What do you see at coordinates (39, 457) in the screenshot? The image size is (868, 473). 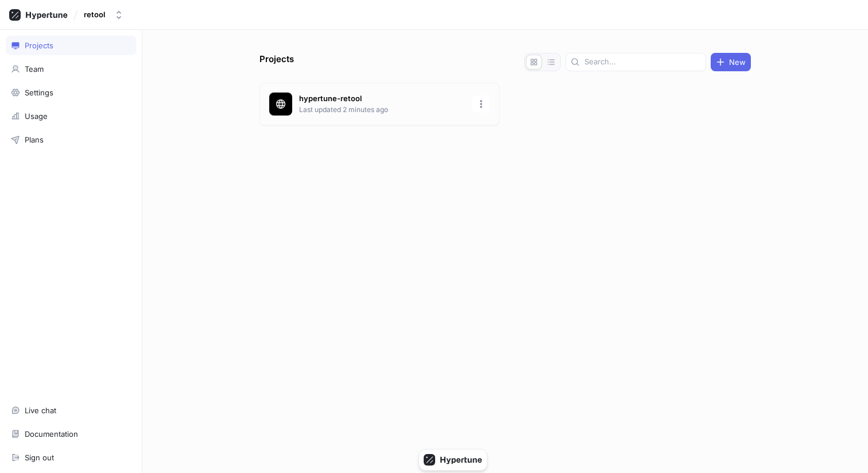 I see `div: Sign out` at bounding box center [39, 457].